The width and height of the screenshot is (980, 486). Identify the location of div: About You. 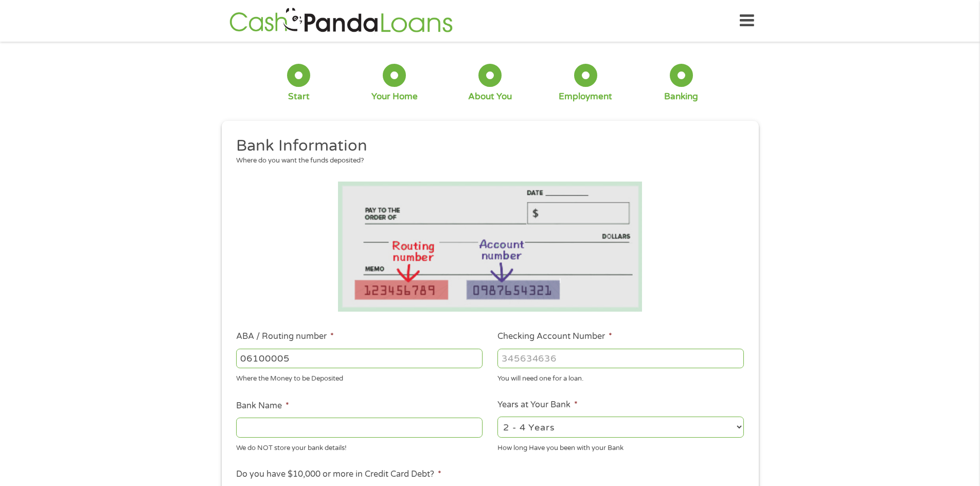
(490, 96).